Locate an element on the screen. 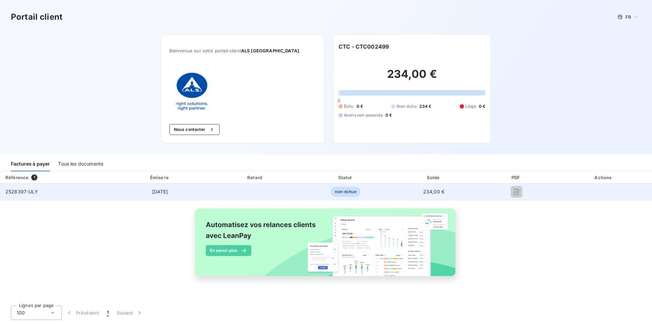 The width and height of the screenshot is (652, 324). span: FR is located at coordinates (628, 17).